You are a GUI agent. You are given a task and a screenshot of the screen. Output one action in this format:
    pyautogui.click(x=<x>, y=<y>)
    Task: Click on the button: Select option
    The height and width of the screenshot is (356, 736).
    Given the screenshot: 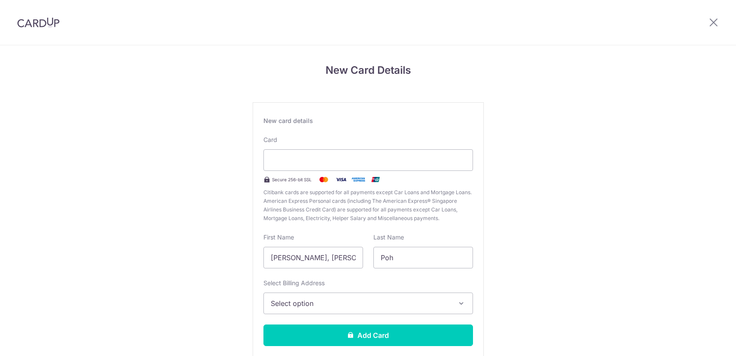 What is the action you would take?
    pyautogui.click(x=368, y=303)
    